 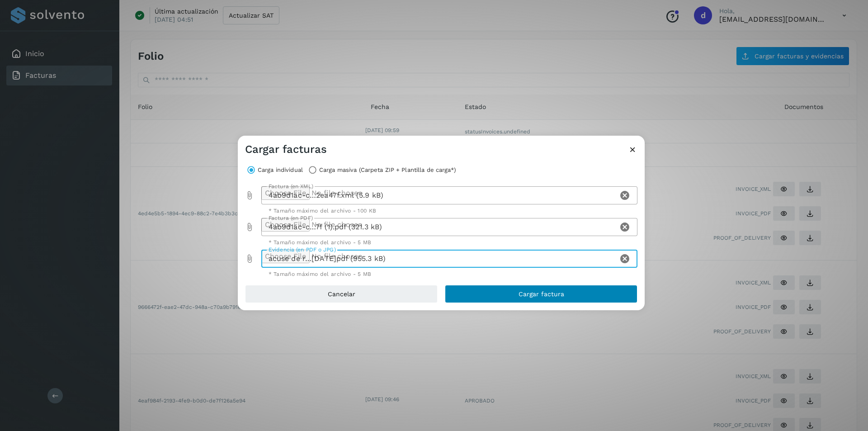 What do you see at coordinates (625, 259) in the screenshot?
I see `i: Clear Evidencia (en PDF o JPG)` at bounding box center [625, 259].